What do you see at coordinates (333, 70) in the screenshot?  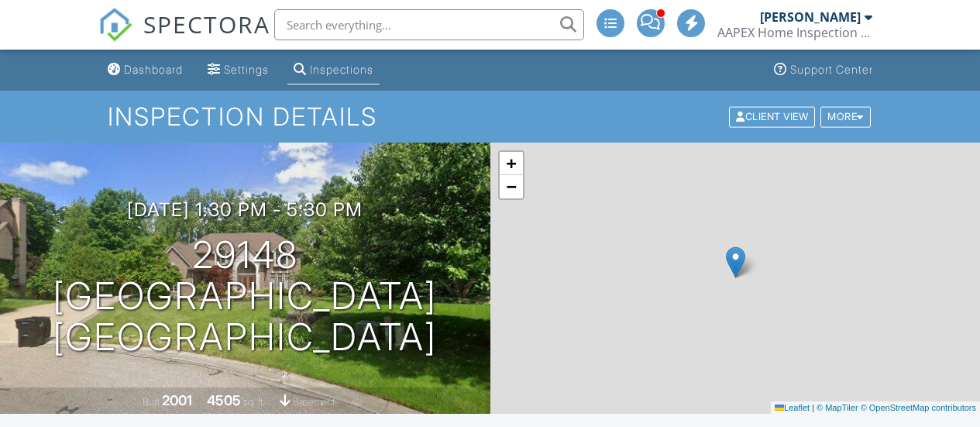 I see `a: Inspections` at bounding box center [333, 70].